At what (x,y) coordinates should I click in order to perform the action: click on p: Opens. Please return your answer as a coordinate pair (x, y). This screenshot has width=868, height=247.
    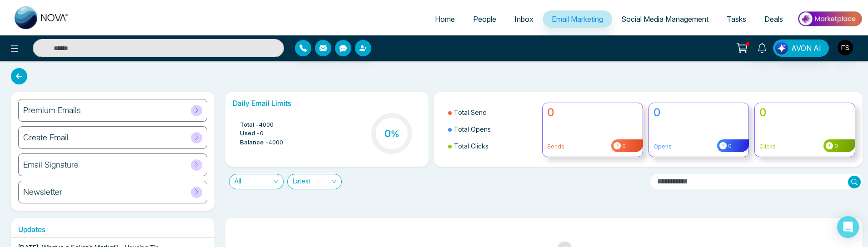
    Looking at the image, I should click on (699, 147).